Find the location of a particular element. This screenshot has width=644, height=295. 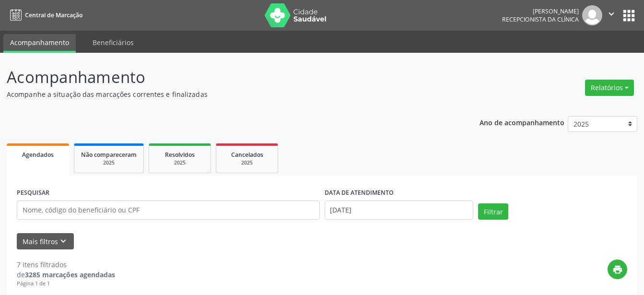

div: Página 1 de 1 is located at coordinates (66, 283).